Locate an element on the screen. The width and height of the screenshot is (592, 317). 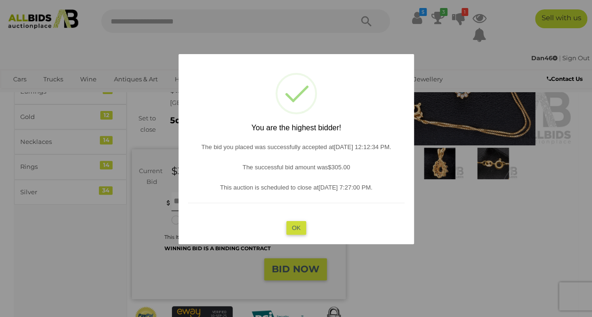
p: The successful bid amount was is located at coordinates (296, 167).